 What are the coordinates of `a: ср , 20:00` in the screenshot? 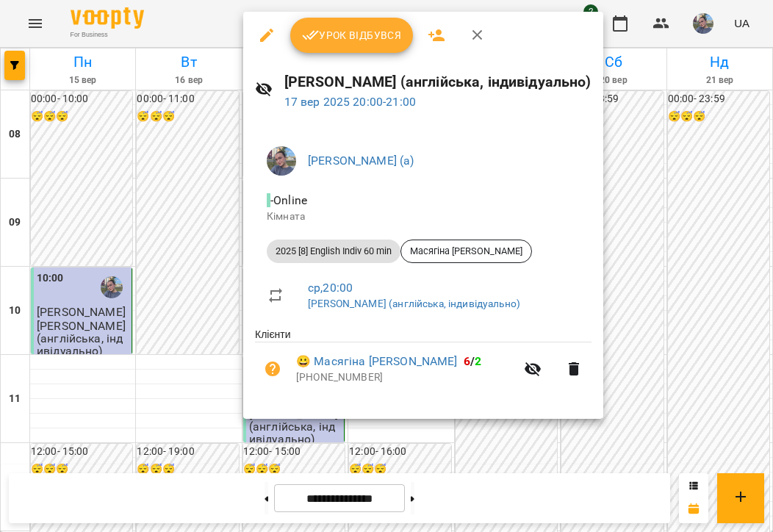 It's located at (330, 288).